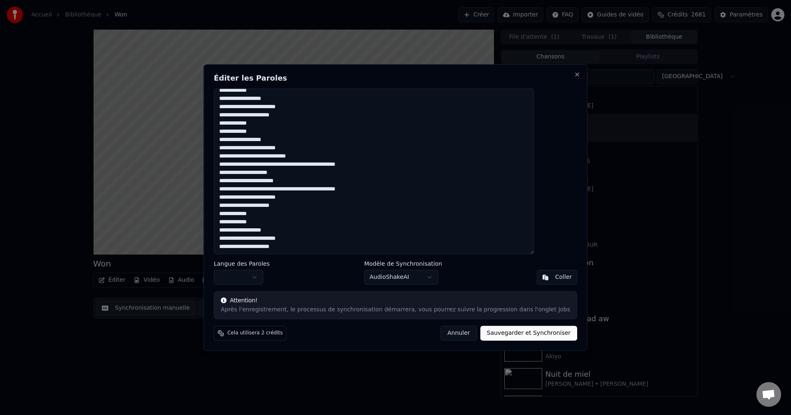  Describe the element at coordinates (529, 334) in the screenshot. I see `button: Sauvegarder et Synchroniser` at that location.